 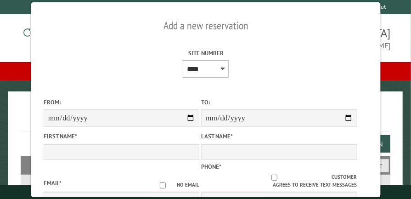 I want to click on input: Customer agrees to receive text messages, so click(x=274, y=177).